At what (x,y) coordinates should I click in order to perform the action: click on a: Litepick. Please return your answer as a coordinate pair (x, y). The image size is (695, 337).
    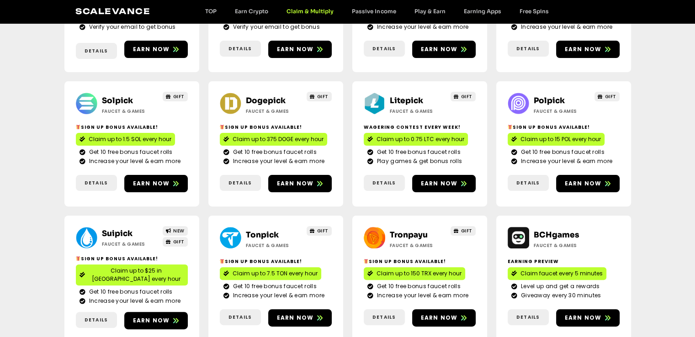
    Looking at the image, I should click on (406, 101).